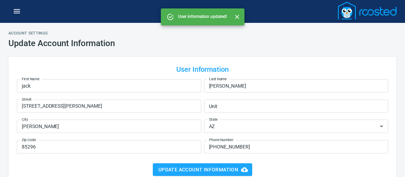  Describe the element at coordinates (203, 69) in the screenshot. I see `h4: User Information` at that location.